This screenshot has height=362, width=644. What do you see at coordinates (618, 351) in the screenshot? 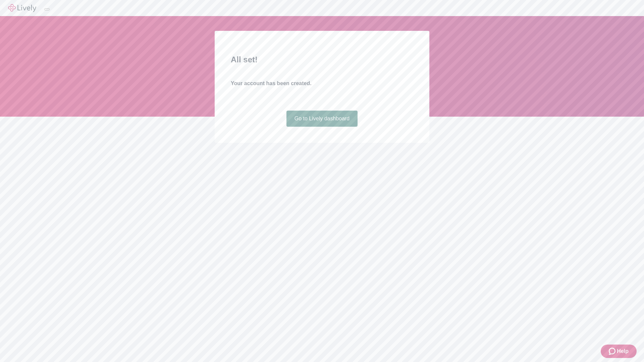
I see `button: Zendesk support iconHelp` at bounding box center [618, 351].